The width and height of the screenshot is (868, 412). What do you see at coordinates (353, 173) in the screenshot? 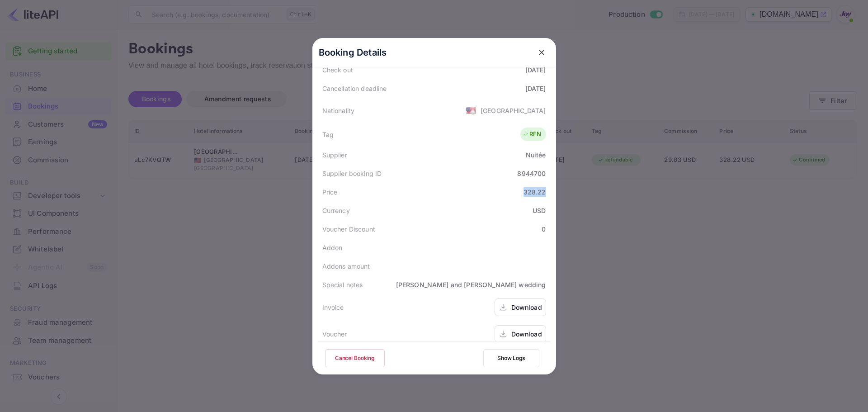
I see `div: Supplier booking ID` at bounding box center [353, 173].